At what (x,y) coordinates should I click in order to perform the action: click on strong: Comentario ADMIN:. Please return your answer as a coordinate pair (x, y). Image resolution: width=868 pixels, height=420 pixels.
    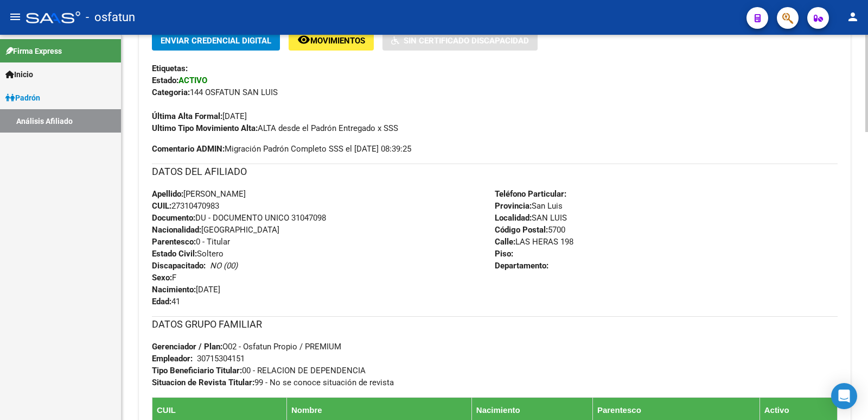
    Looking at the image, I should click on (188, 149).